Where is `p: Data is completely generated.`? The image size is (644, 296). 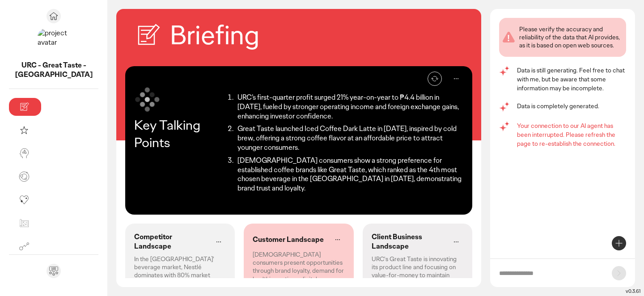
p: Data is completely generated. is located at coordinates (572, 106).